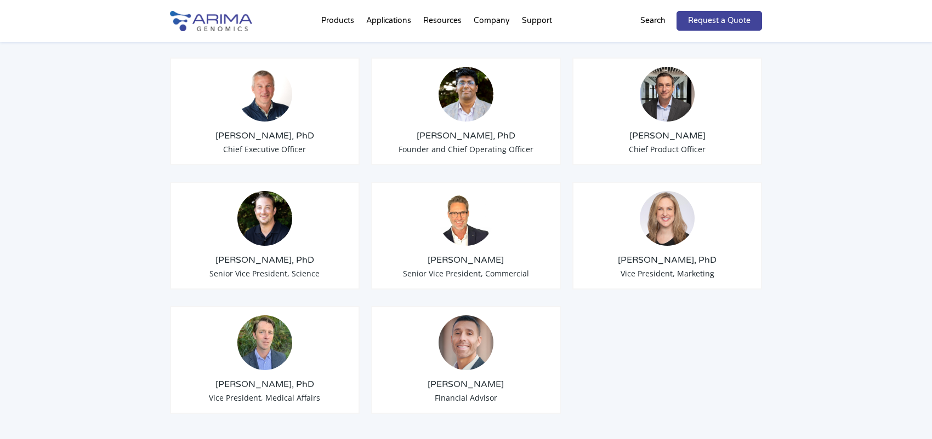 This screenshot has height=439, width=932. What do you see at coordinates (265, 343) in the screenshot?
I see `img: 1632501909860.jpeg` at bounding box center [265, 343].